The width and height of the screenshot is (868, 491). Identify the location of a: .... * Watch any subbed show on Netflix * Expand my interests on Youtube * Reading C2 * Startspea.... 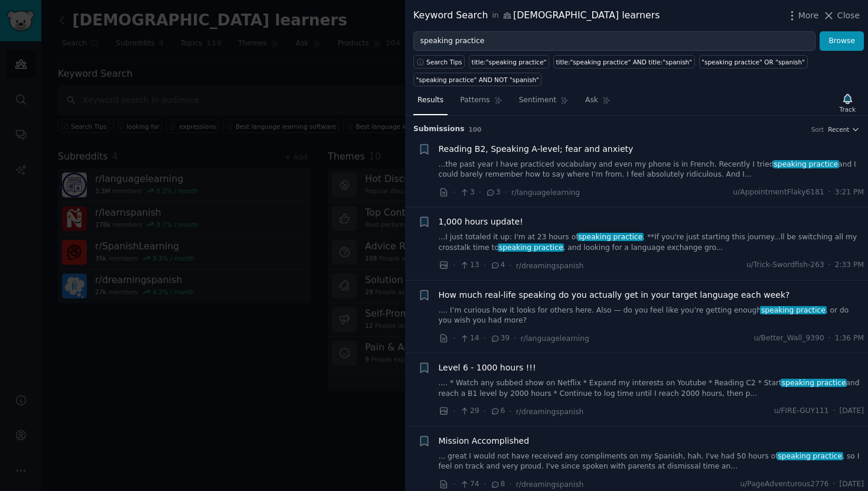
(651, 388).